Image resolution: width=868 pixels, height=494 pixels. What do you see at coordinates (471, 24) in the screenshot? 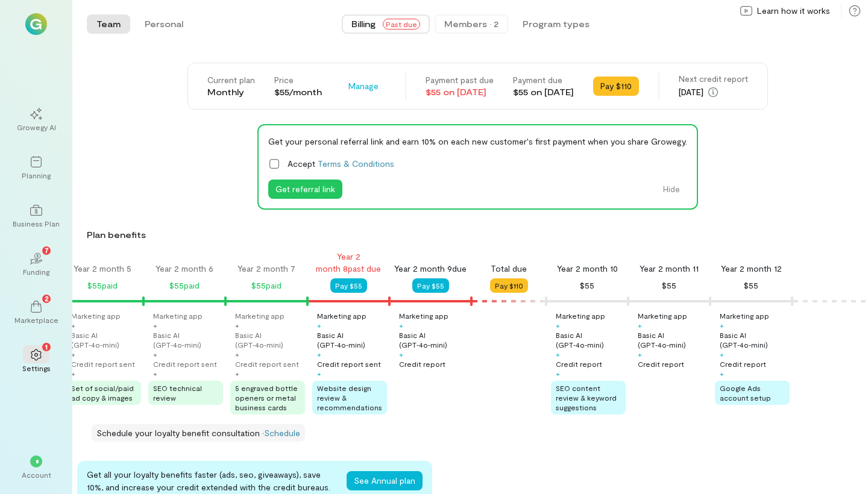
I see `button: Members · 2` at bounding box center [471, 24].